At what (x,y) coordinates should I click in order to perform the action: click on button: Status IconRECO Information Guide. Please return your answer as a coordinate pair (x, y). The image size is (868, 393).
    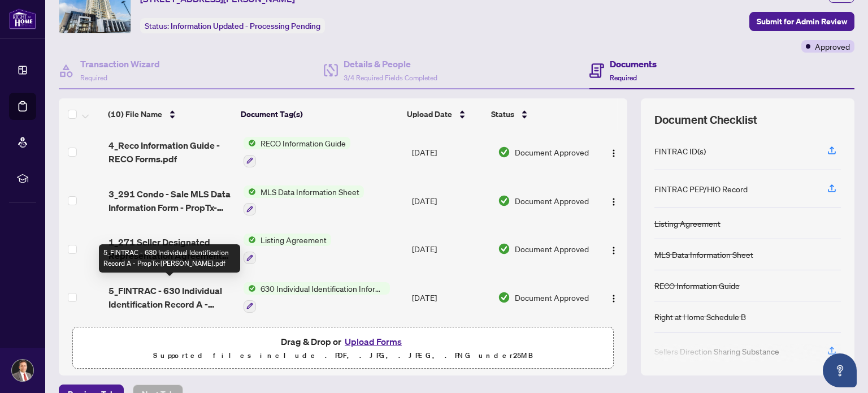
    Looking at the image, I should click on (297, 152).